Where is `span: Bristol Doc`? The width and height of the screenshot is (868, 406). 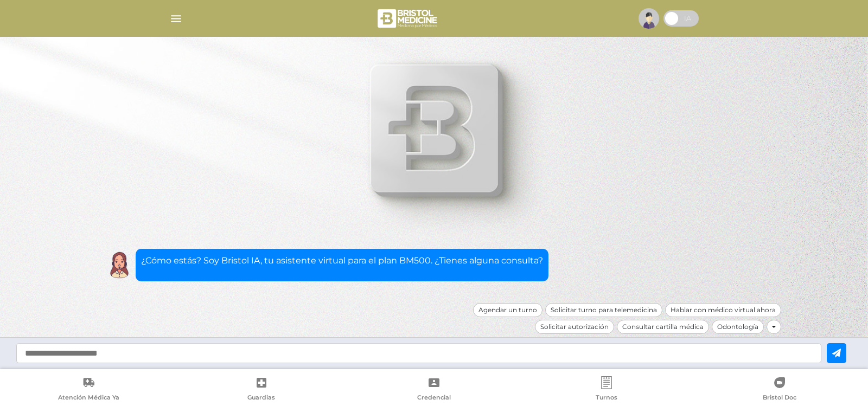 span: Bristol Doc is located at coordinates (780, 398).